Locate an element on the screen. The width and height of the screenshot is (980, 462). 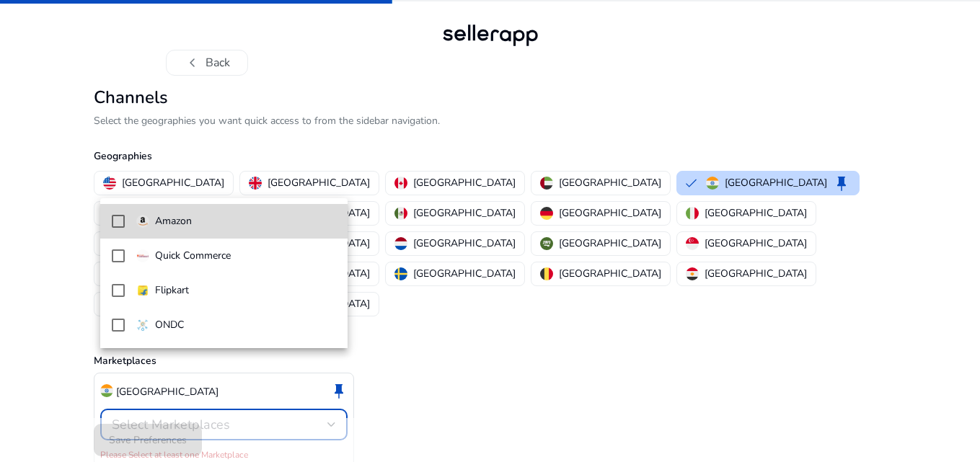
p: Quick Commerce is located at coordinates (193, 256).